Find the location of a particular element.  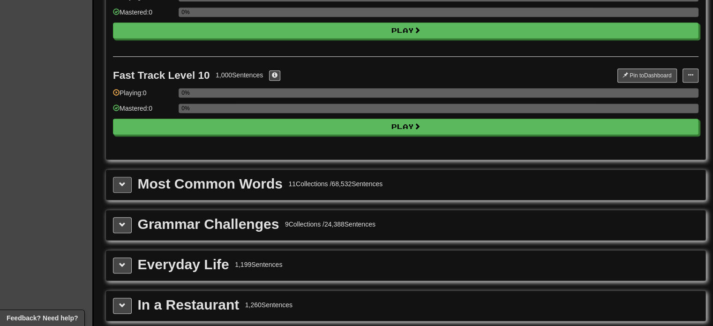

div: Fast Track Level 10 is located at coordinates (161, 75).